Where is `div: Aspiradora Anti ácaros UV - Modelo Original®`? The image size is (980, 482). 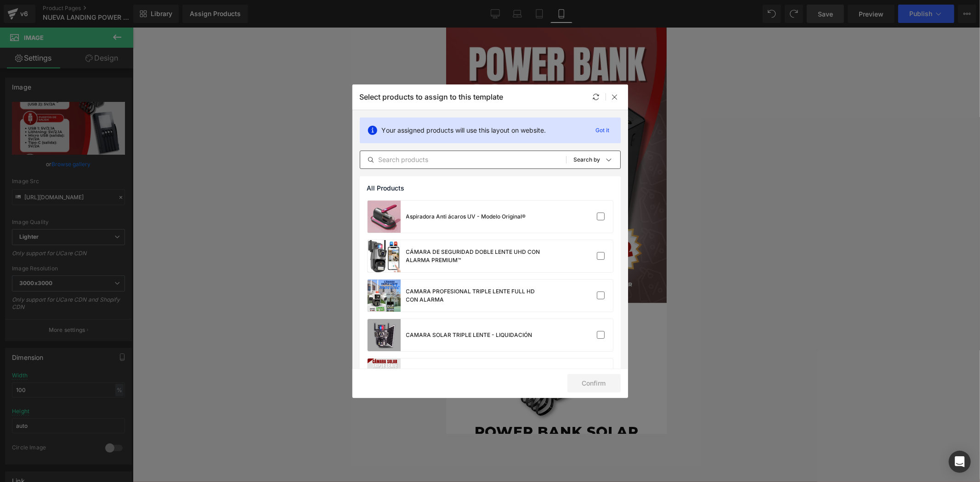
div: Aspiradora Anti ácaros UV - Modelo Original® is located at coordinates (466, 217).